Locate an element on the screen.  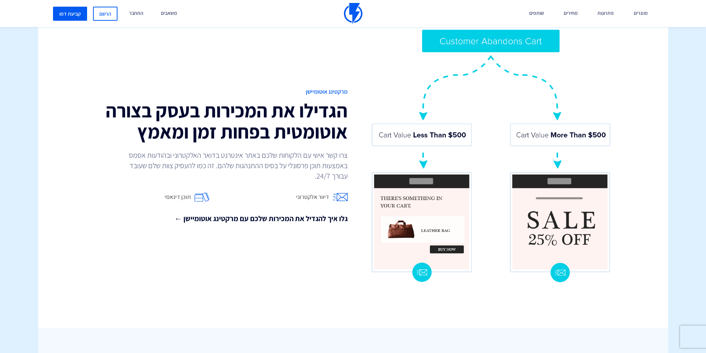
a: קביעת דמו is located at coordinates (70, 14).